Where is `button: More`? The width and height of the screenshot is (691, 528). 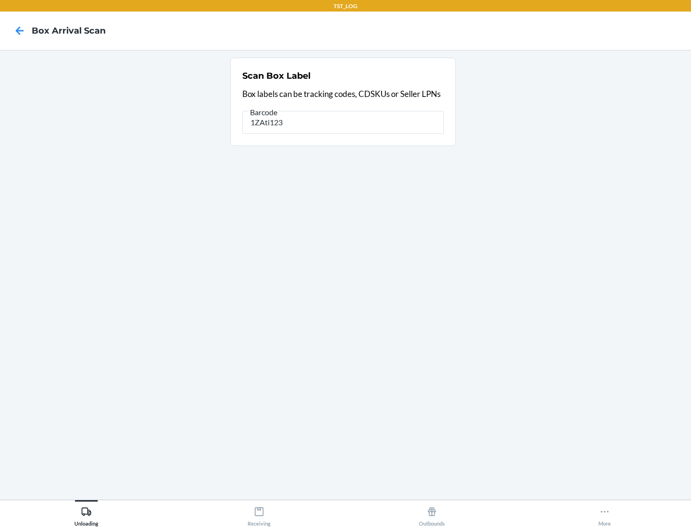 button: More is located at coordinates (604, 513).